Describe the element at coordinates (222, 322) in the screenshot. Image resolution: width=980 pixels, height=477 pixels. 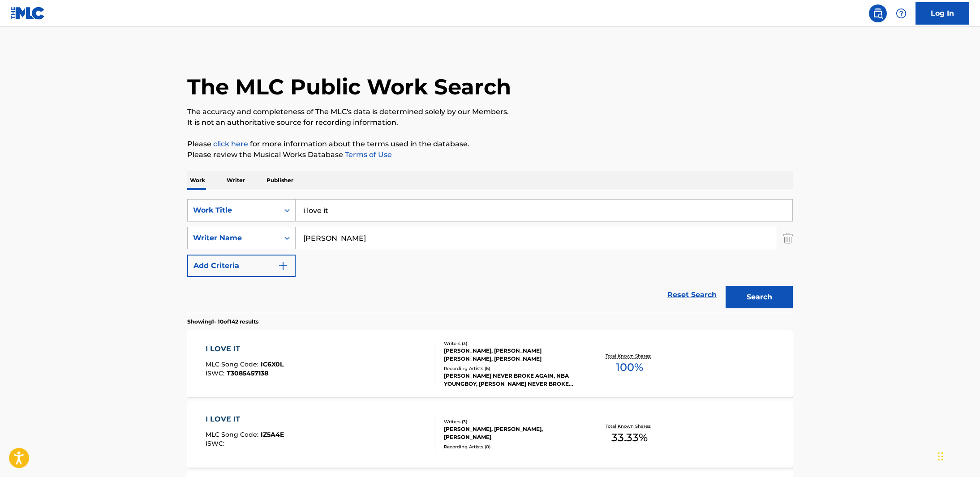
I see `p: Showing 1 - 10 of 142 results` at that location.